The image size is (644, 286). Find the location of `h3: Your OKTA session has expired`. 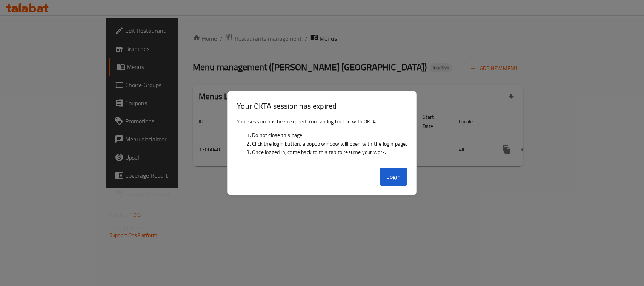

h3: Your OKTA session has expired is located at coordinates (322, 106).